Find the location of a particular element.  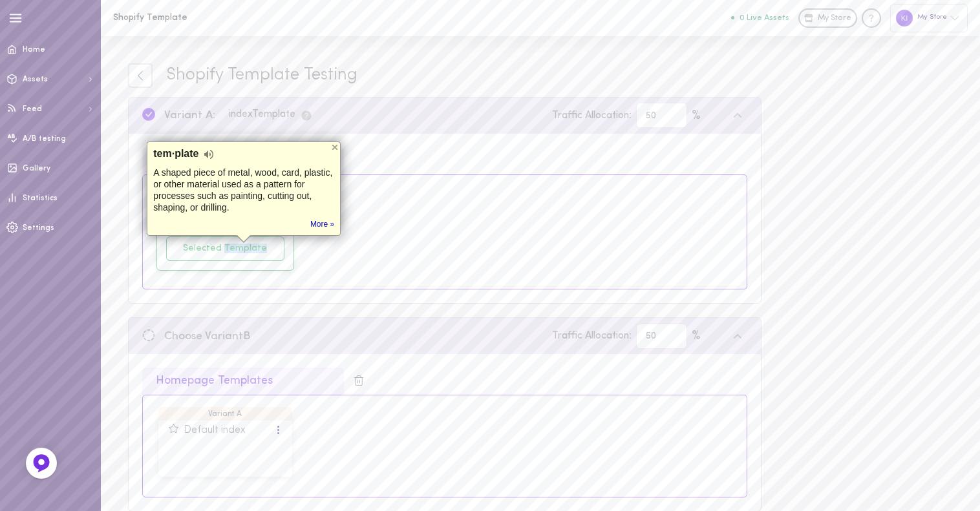

div: Variant A: is located at coordinates (190, 115).